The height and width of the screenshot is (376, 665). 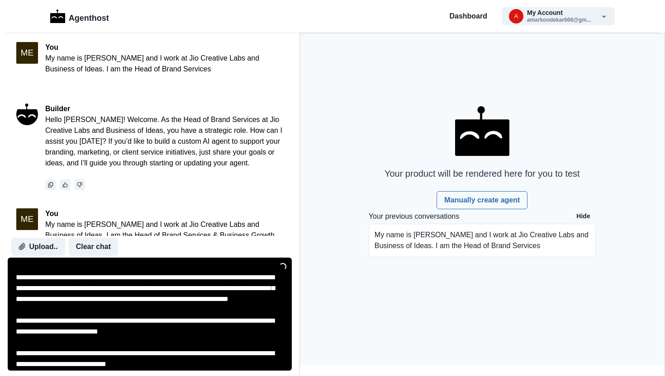 What do you see at coordinates (38, 247) in the screenshot?
I see `button: Upload..` at bounding box center [38, 247].